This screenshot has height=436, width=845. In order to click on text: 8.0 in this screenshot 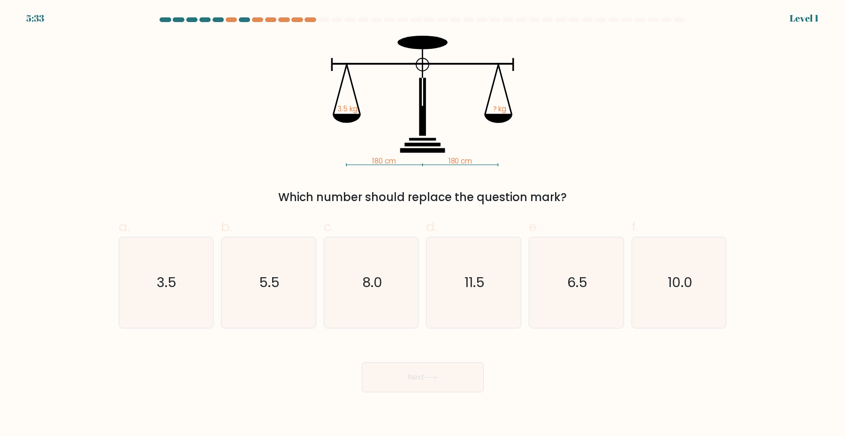, I will do `click(372, 282)`.